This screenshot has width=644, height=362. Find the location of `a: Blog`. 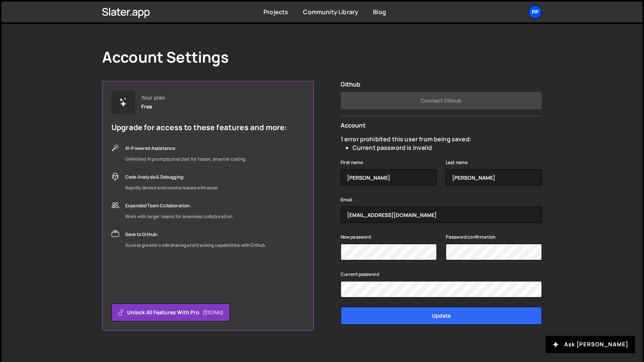

a: Blog is located at coordinates (379, 12).